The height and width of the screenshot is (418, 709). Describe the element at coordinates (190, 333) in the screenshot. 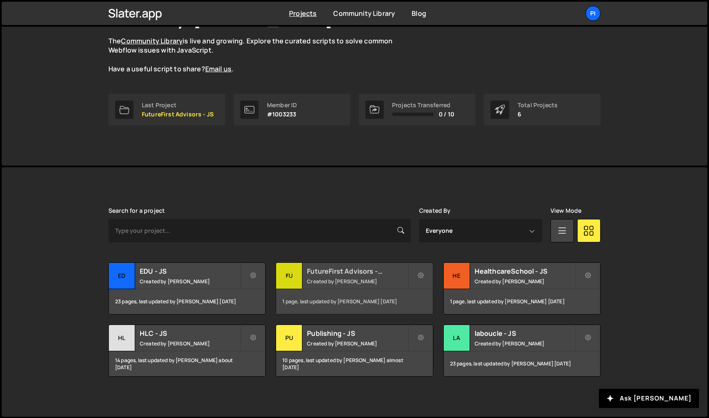

I see `h2: HLC - JS` at that location.